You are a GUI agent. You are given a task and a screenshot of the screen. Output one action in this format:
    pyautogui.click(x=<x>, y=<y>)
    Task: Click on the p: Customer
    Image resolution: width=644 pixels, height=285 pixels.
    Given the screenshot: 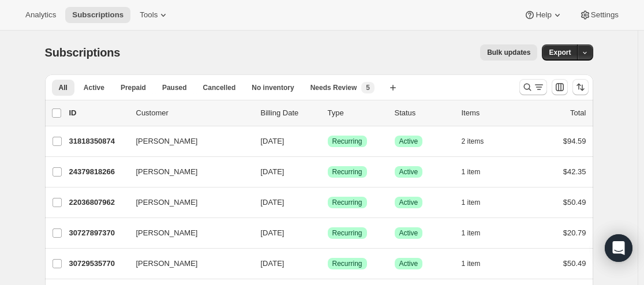 What is the action you would take?
    pyautogui.click(x=194, y=113)
    